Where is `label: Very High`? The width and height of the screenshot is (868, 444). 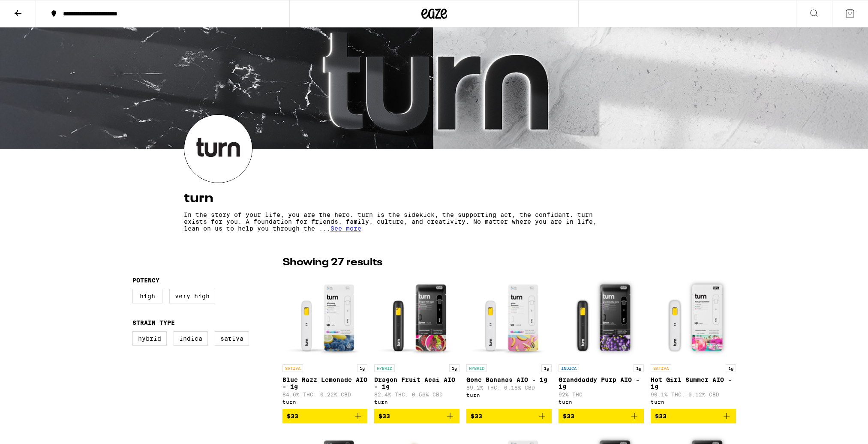 label: Very High is located at coordinates (192, 296).